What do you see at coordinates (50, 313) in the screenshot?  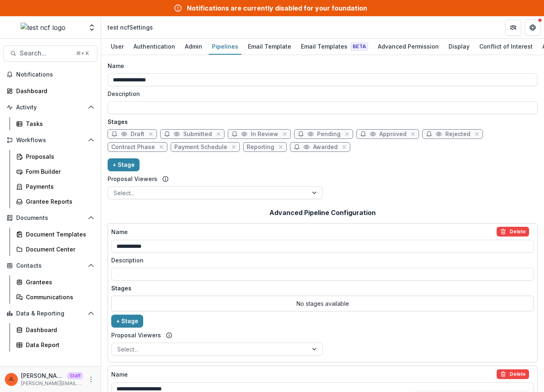 I see `button: Open Data & Reporting` at bounding box center [50, 313].